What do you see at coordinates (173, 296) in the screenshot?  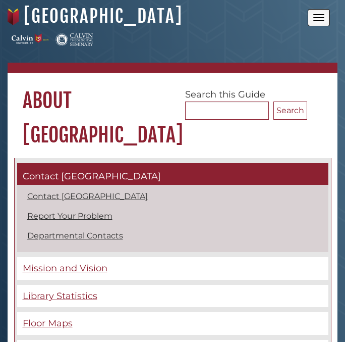 I see `a: Library Statistics` at bounding box center [173, 296].